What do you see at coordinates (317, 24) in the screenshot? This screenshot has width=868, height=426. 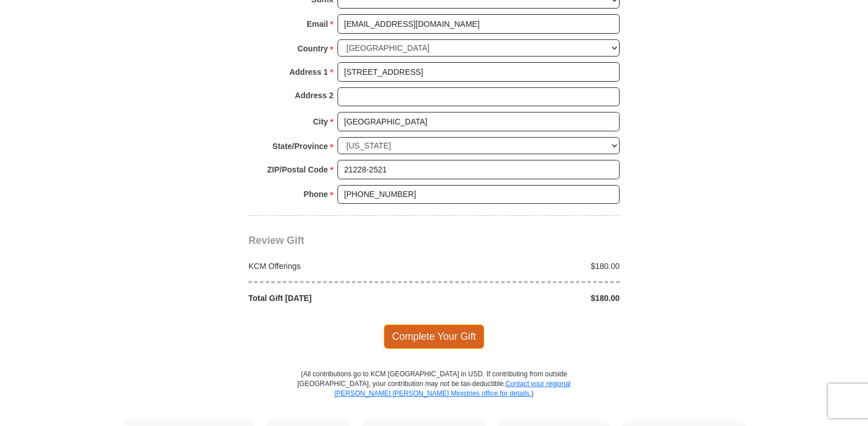 I see `strong: Email` at bounding box center [317, 24].